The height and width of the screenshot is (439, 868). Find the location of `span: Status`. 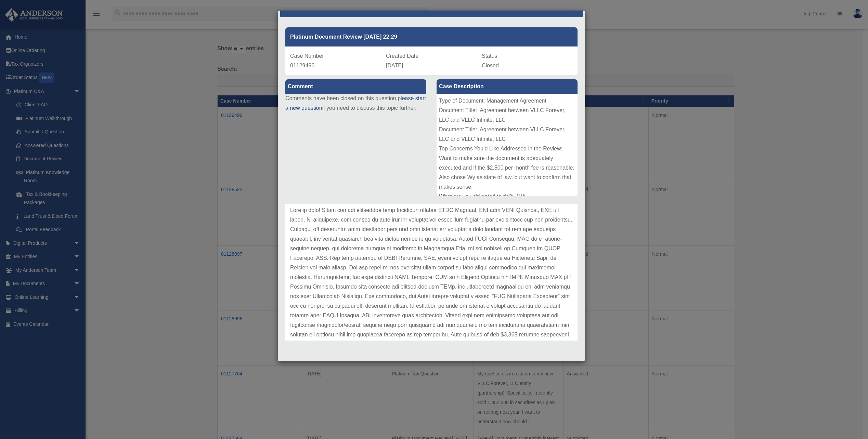

span: Status is located at coordinates (489, 55).